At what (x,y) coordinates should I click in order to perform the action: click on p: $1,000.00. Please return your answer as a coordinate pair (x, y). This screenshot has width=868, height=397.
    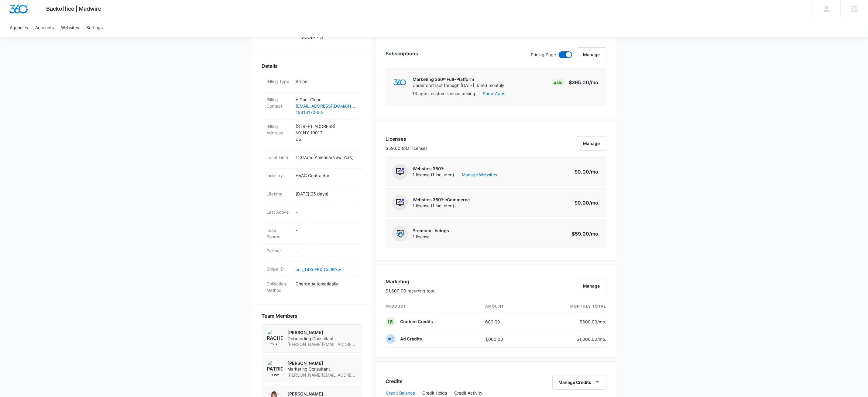
    Looking at the image, I should click on (592, 339).